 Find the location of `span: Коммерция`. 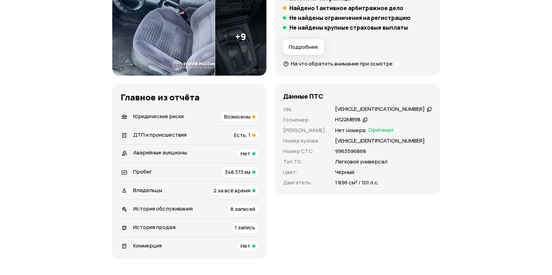

span: Коммерция is located at coordinates (148, 246).